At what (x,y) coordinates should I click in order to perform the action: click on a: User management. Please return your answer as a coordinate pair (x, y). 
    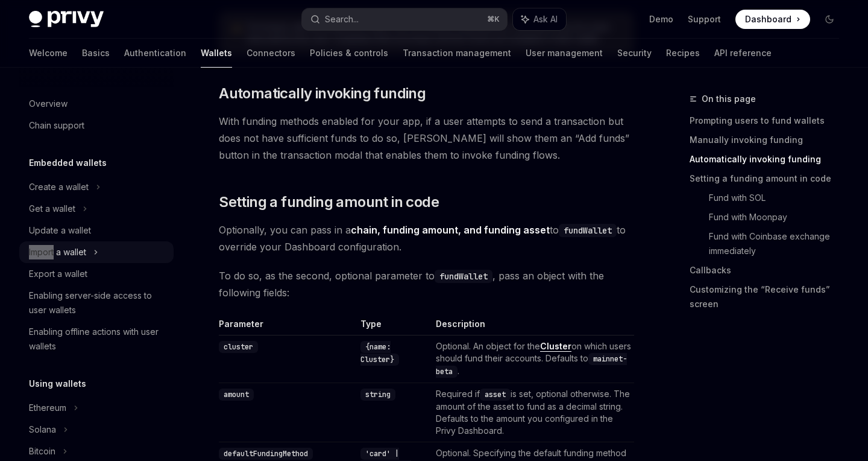
    Looking at the image, I should click on (564, 53).